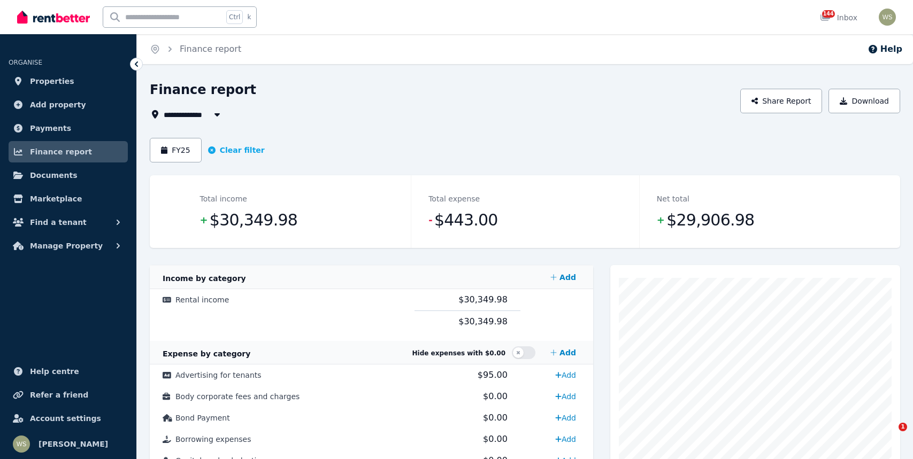 This screenshot has width=913, height=459. Describe the element at coordinates (234, 17) in the screenshot. I see `span: Ctrl` at that location.